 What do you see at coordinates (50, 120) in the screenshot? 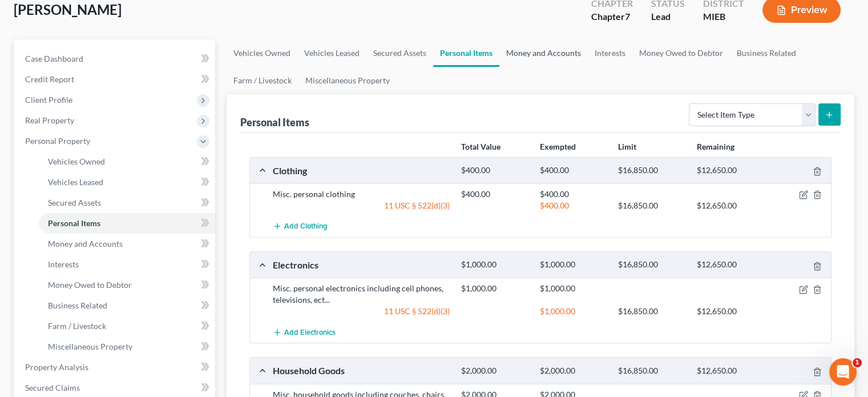
I see `span: Real Property` at bounding box center [50, 120].